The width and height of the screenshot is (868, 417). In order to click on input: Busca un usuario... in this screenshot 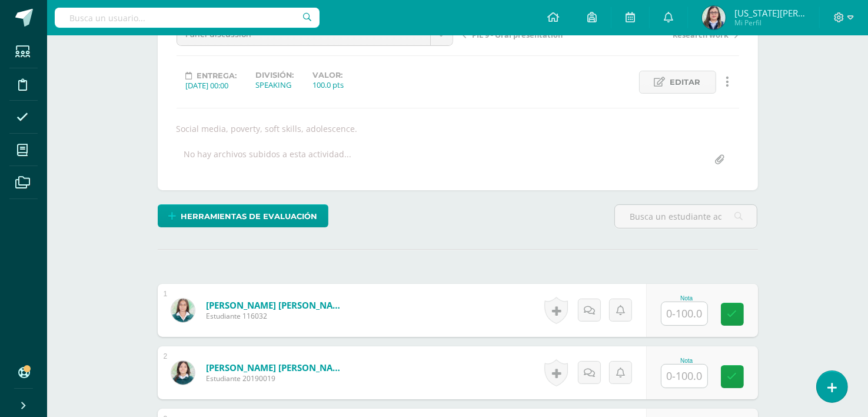, I will do `click(188, 17)`.